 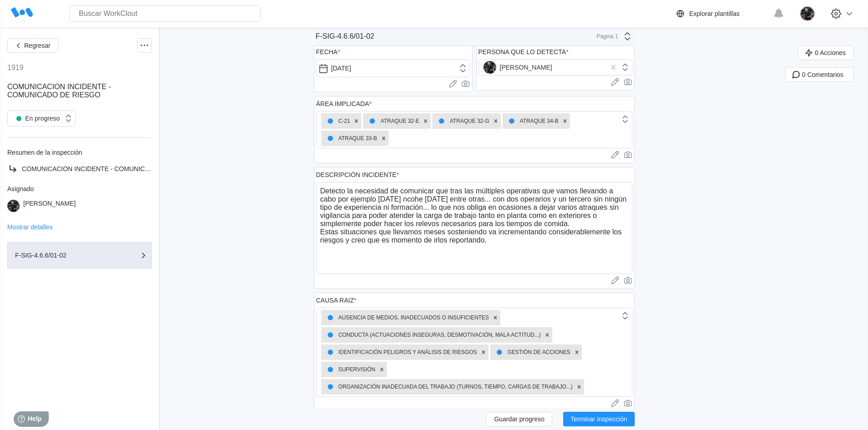 I want to click on div: IDENTIFICACIÓN PELIGROS Y ANÁLISIS DE RIESGOS, so click(x=401, y=352).